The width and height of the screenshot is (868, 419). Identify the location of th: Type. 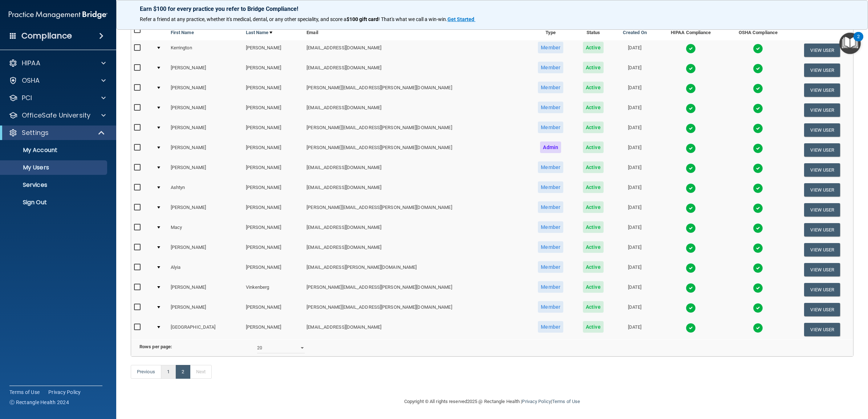
(550, 31).